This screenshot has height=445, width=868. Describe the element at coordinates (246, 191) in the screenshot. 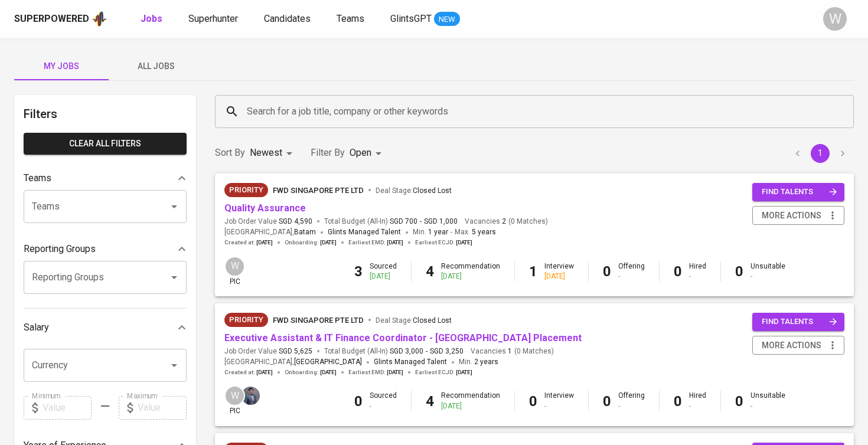

I see `div: New Job received from Demand Team` at that location.